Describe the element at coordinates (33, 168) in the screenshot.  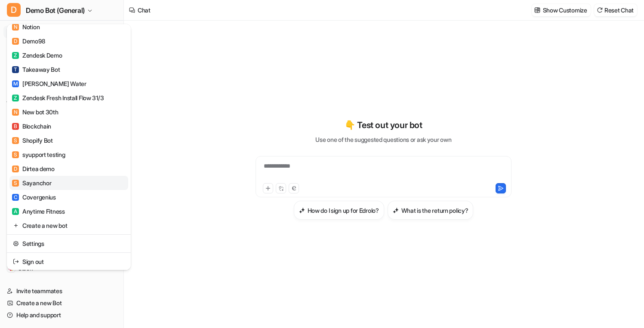
I see `div: Dirtea demo` at that location.